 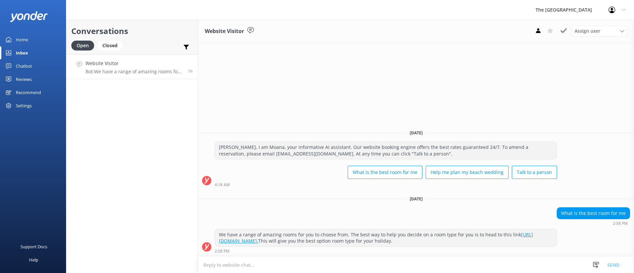 I want to click on div: Support Docs, so click(x=34, y=247).